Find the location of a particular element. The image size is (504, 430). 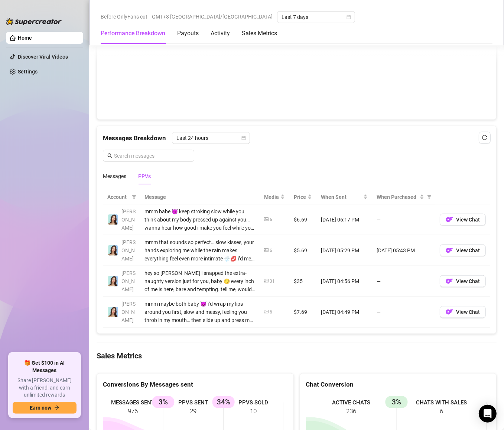

td: $7.69 is located at coordinates (303, 312).